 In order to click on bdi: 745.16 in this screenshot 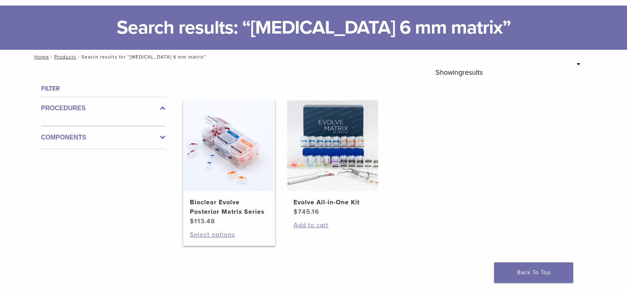, I will do `click(306, 212)`.